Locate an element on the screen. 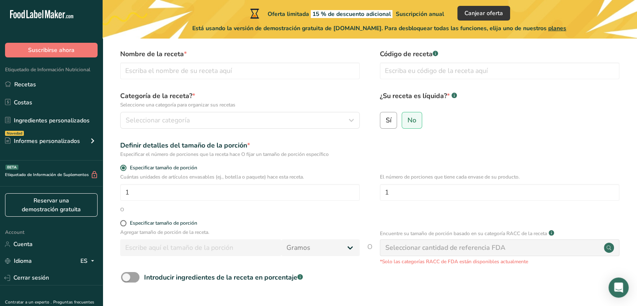 The image size is (637, 306). p: Encuentre su tamaño de porción basado en su categoría RACC de la receta is located at coordinates (463, 233).